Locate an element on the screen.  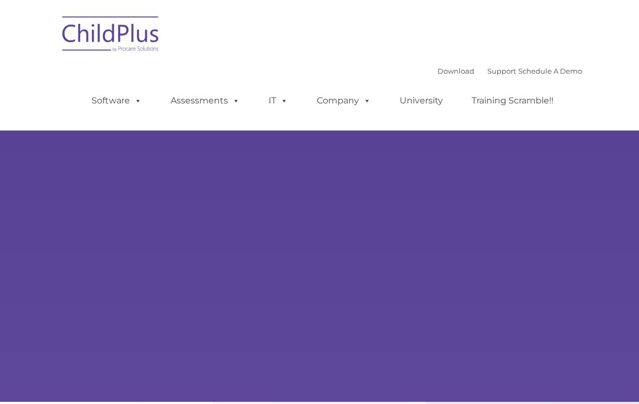
a: Download is located at coordinates (456, 71).